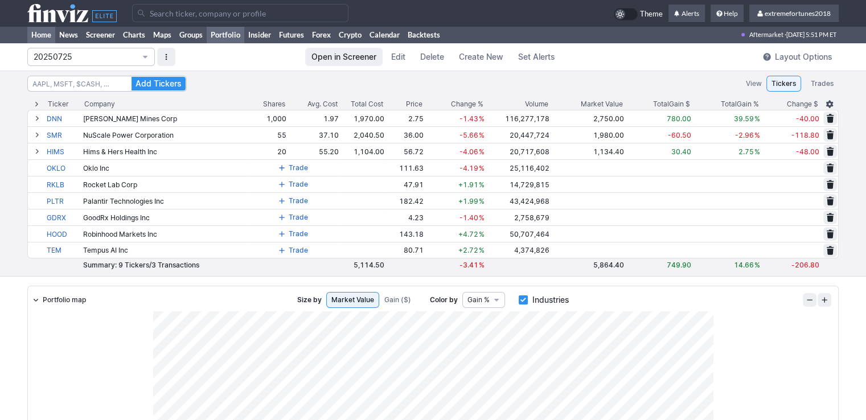 The width and height of the screenshot is (866, 420). Describe the element at coordinates (727, 14) in the screenshot. I see `a: Help` at that location.